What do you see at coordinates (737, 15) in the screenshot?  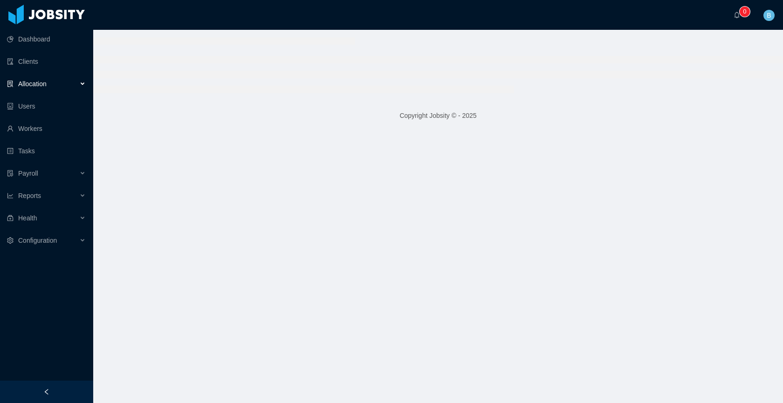 I see `i: icon: bell` at bounding box center [737, 15].